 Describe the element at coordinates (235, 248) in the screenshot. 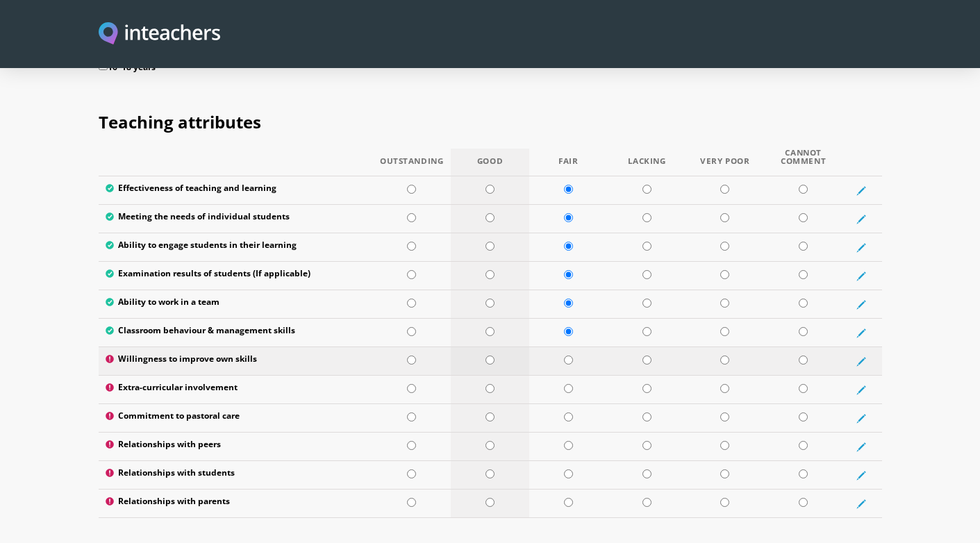

I see `label: Ability to engage students in their learning` at that location.